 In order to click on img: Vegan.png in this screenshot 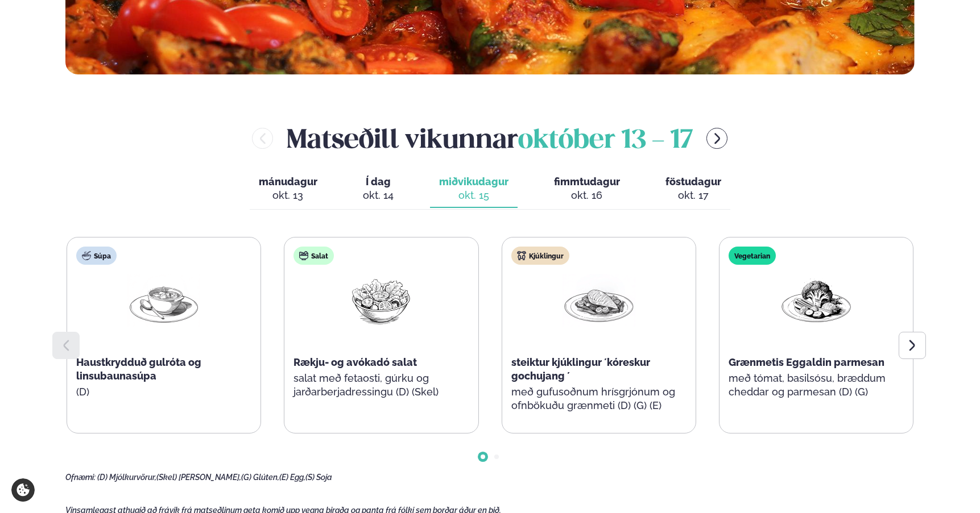, I will do `click(817, 300)`.